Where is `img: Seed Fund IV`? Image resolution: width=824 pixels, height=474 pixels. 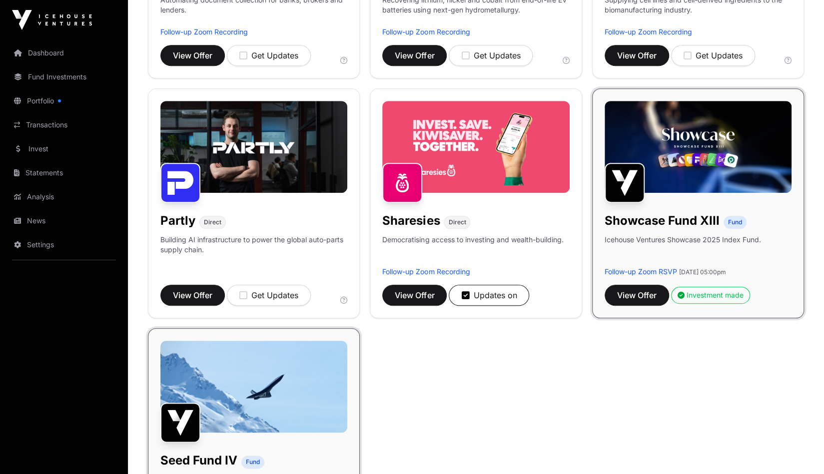
img: Seed Fund IV is located at coordinates (180, 423).